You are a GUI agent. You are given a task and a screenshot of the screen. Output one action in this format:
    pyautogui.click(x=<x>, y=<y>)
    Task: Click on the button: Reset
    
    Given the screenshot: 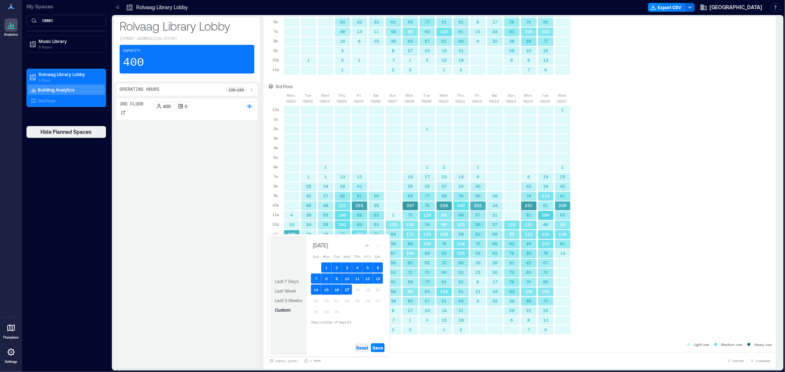 What is the action you would take?
    pyautogui.click(x=362, y=348)
    